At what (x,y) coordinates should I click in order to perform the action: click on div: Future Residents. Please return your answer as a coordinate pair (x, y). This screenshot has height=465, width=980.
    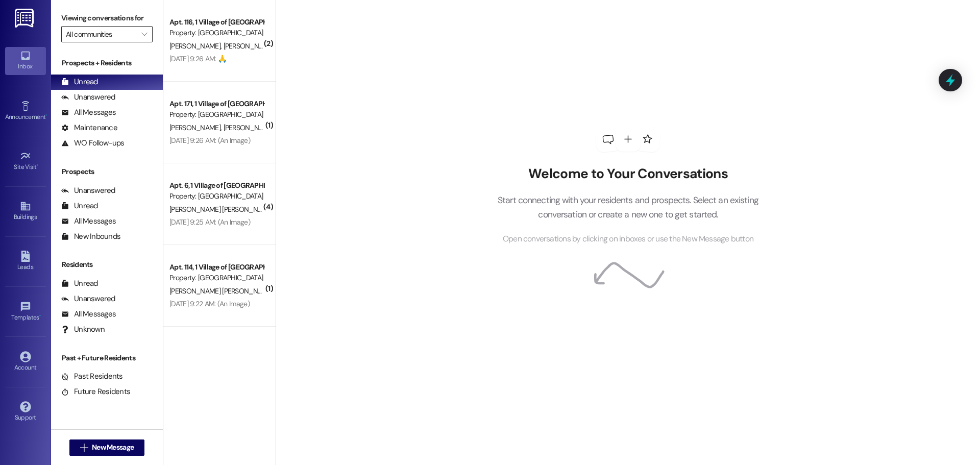
    Looking at the image, I should click on (95, 391).